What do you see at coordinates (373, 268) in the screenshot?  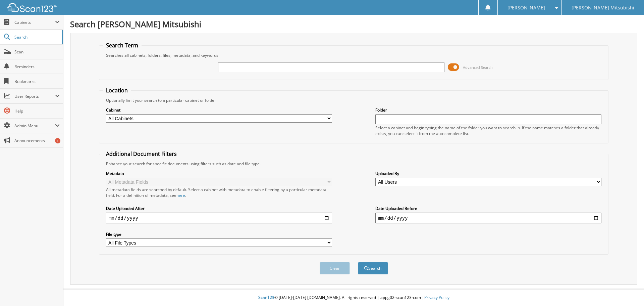 I see `button: Search` at bounding box center [373, 268].